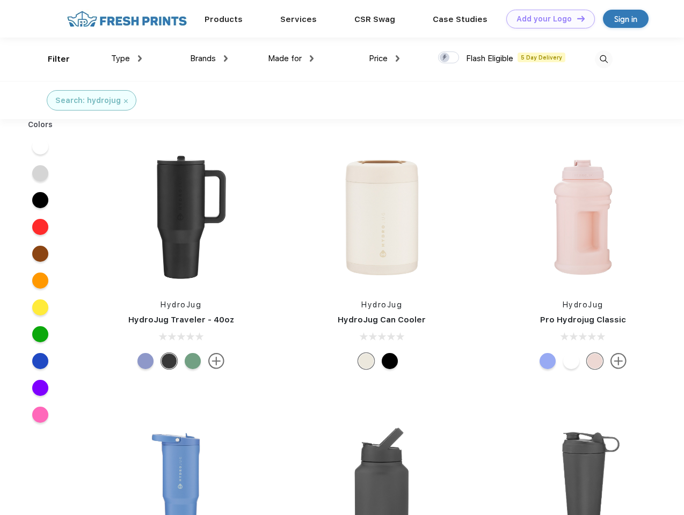 The image size is (684, 515). I want to click on div: Sign in, so click(626, 19).